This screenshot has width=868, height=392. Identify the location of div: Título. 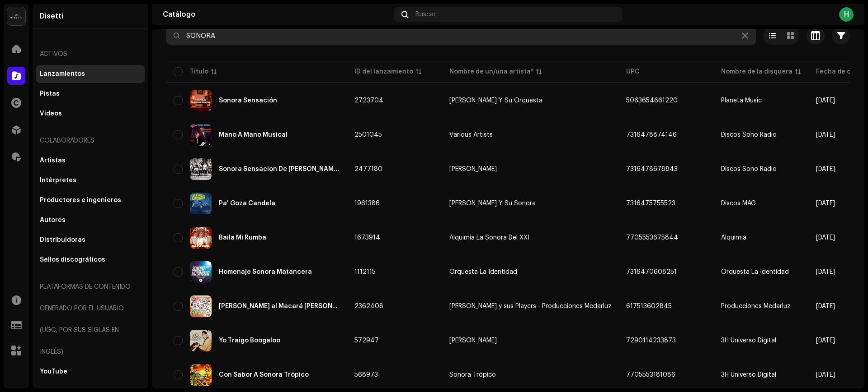
(199, 72).